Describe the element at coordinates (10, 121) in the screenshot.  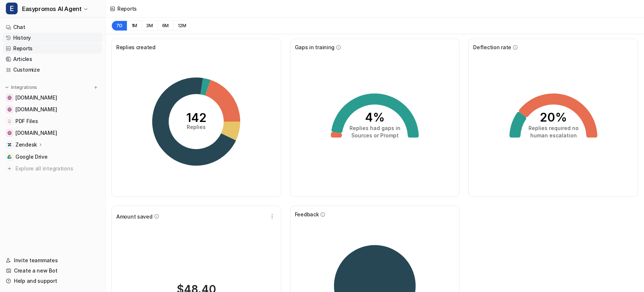
I see `img: PDF Files` at that location.